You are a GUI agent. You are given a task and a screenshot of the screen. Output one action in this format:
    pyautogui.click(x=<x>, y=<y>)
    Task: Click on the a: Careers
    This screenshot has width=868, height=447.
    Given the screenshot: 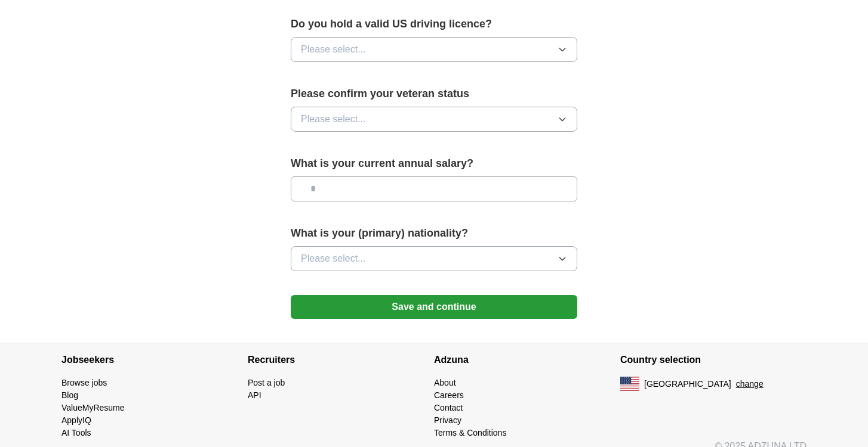 What is the action you would take?
    pyautogui.click(x=449, y=396)
    